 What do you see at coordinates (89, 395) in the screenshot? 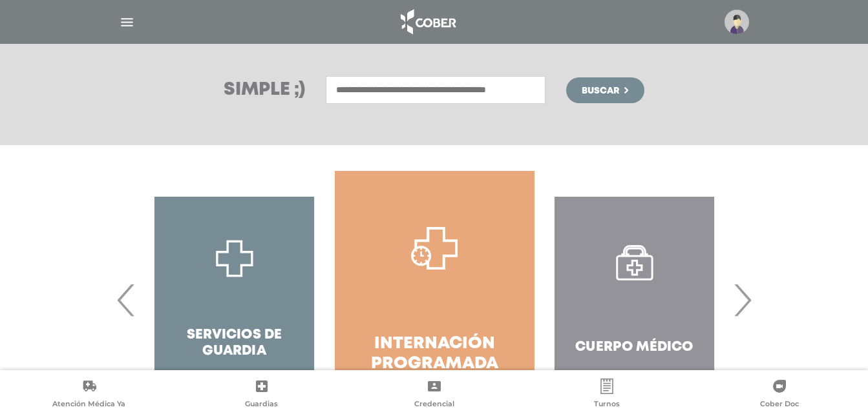
I see `a: Atención Médica Ya` at bounding box center [89, 395].